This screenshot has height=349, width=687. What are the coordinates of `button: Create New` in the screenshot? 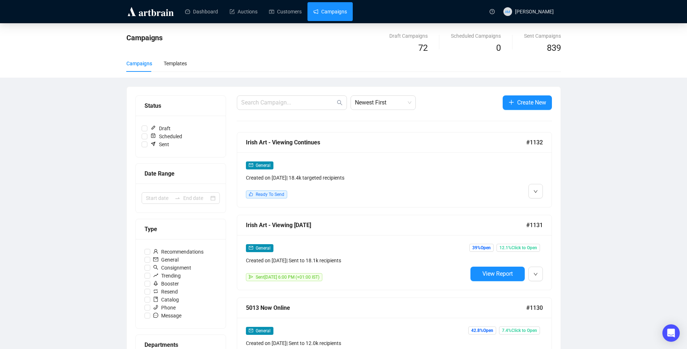 It's located at (528, 103).